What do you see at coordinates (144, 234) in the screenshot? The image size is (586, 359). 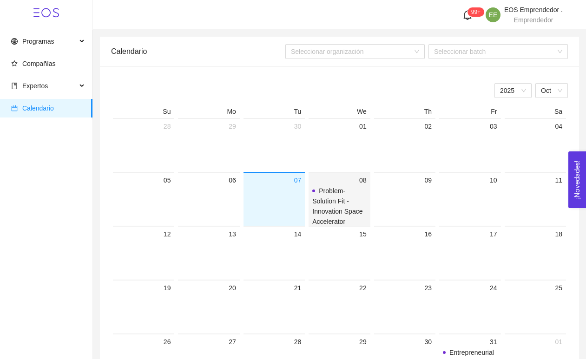 I see `div: 12` at bounding box center [144, 234].